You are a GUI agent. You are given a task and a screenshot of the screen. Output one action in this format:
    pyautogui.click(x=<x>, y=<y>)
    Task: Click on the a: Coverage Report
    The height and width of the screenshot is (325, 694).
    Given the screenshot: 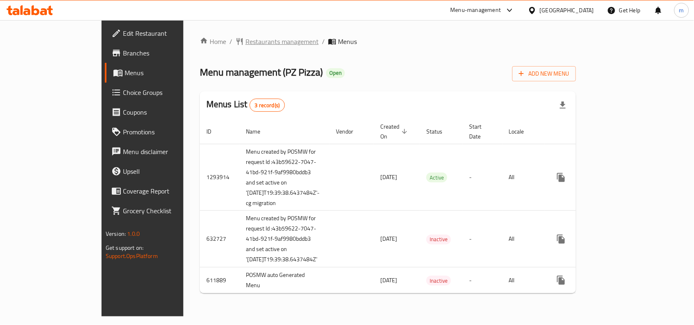 What is the action you would take?
    pyautogui.click(x=161, y=191)
    